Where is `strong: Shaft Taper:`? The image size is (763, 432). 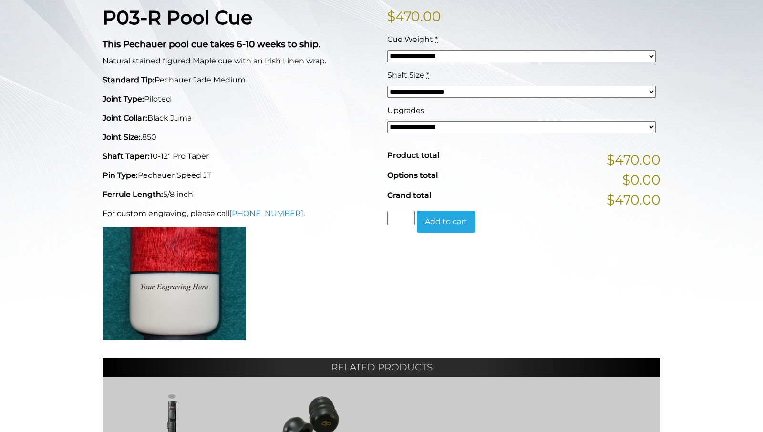
strong: Shaft Taper: is located at coordinates (126, 156).